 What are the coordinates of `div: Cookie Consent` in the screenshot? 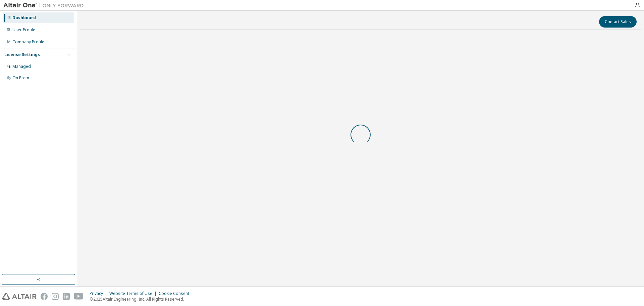 It's located at (176, 293).